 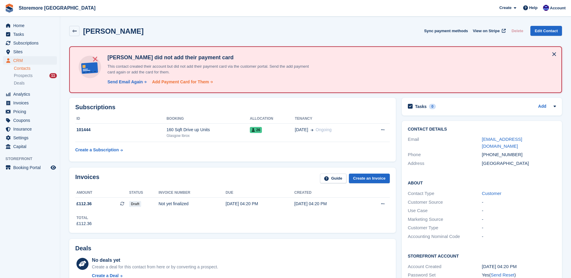 What do you see at coordinates (534, 8) in the screenshot?
I see `span: Help` at bounding box center [534, 8].